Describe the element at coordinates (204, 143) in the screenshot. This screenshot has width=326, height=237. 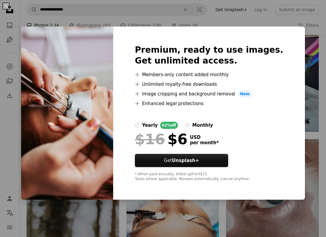
I see `span: per month *` at that location.